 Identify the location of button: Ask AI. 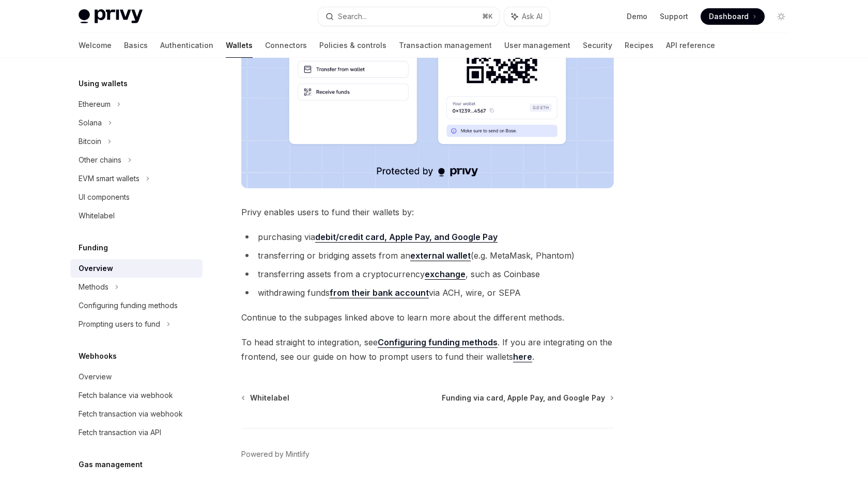
(527, 17).